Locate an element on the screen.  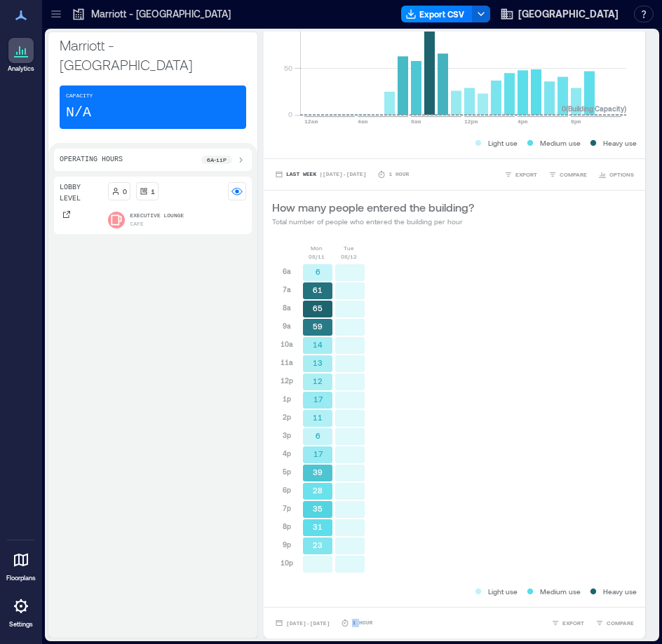
p: 2p is located at coordinates (286, 417).